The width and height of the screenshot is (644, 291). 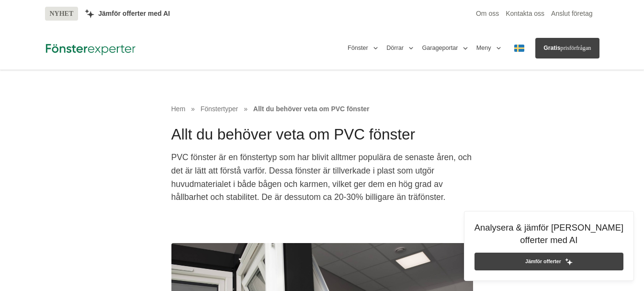 What do you see at coordinates (489, 48) in the screenshot?
I see `button: Meny` at bounding box center [489, 48].